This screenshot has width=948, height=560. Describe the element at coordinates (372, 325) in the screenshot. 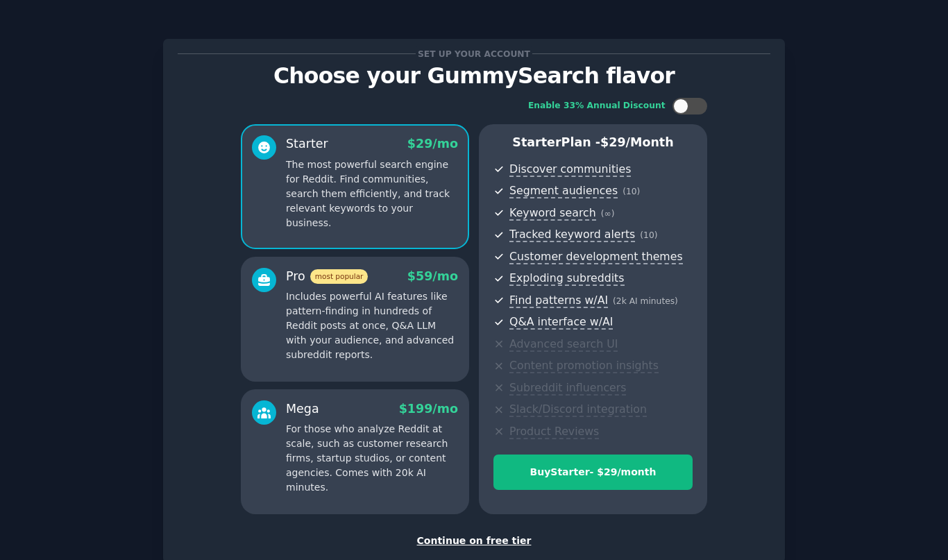

I see `p: Includes powerful AI features like pattern-finding in hundreds of Reddit posts at once, Q&A LLM w...` at that location.